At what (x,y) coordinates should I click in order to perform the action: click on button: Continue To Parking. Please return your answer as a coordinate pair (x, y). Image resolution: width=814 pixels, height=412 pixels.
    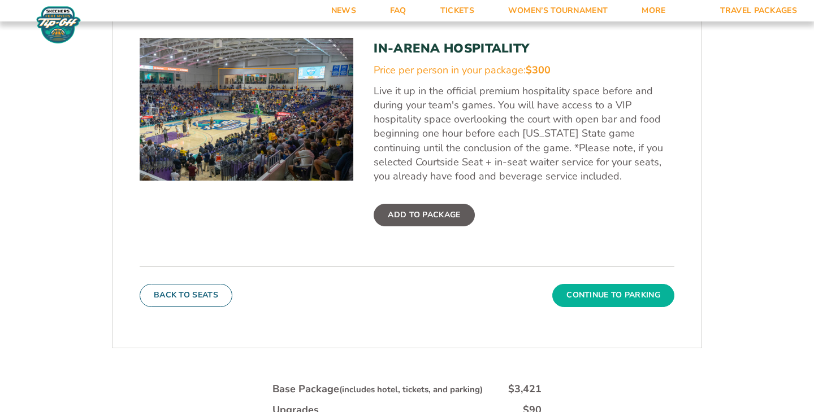
    Looking at the image, I should click on (613, 295).